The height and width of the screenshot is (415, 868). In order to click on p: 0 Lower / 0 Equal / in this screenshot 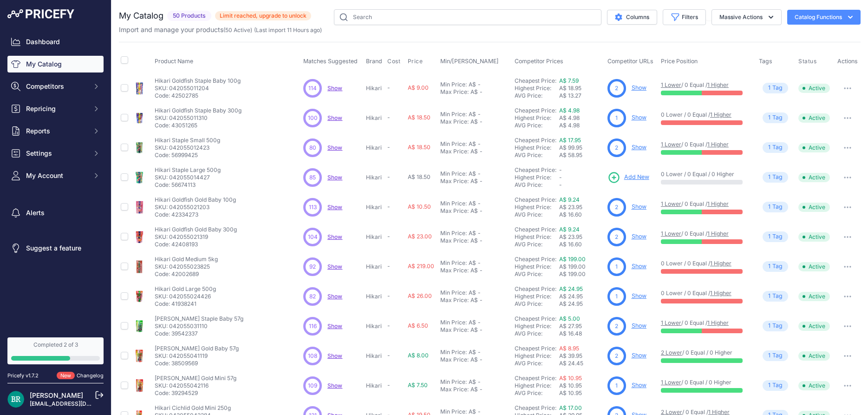, I will do `click(705, 293)`.